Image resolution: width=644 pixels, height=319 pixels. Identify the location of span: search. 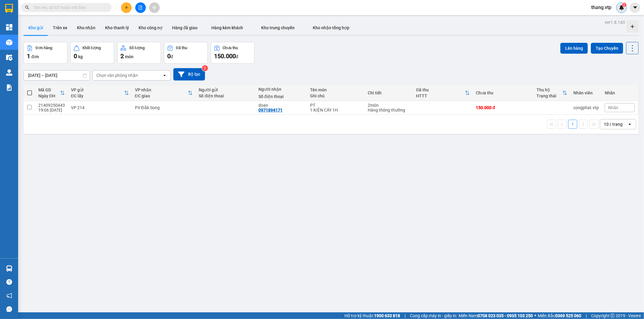
(27, 8).